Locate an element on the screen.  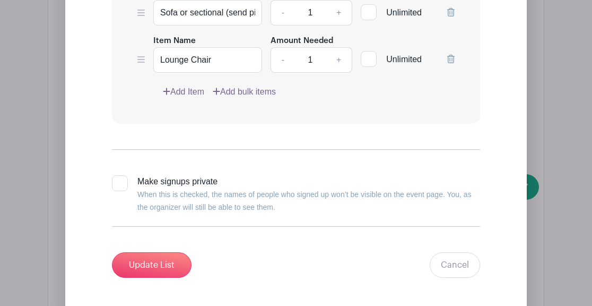
small: When this is checked, the names of people who signed up won’t be visible on the event page. You, ... is located at coordinates (305, 201).